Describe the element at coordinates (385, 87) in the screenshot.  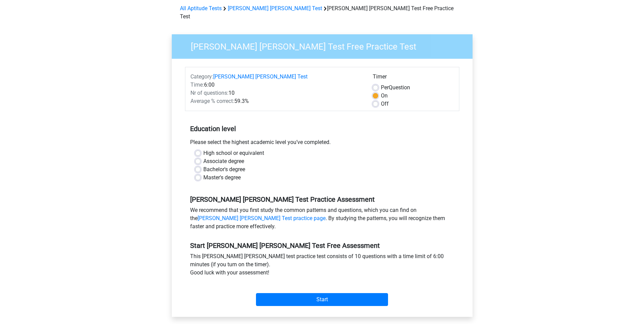
I see `span: Per` at that location.